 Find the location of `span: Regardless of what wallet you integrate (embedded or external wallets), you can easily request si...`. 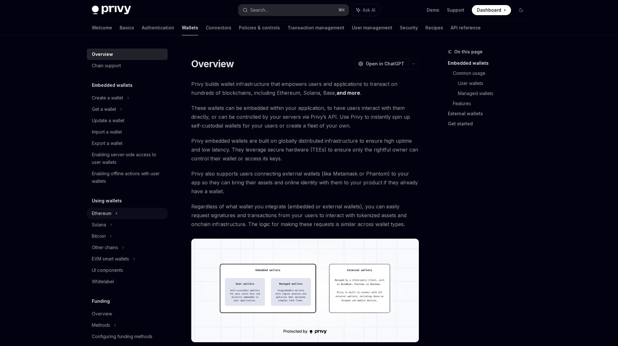

span: Regardless of what wallet you integrate (embedded or external wallets), you can easily request si... is located at coordinates (305, 215).